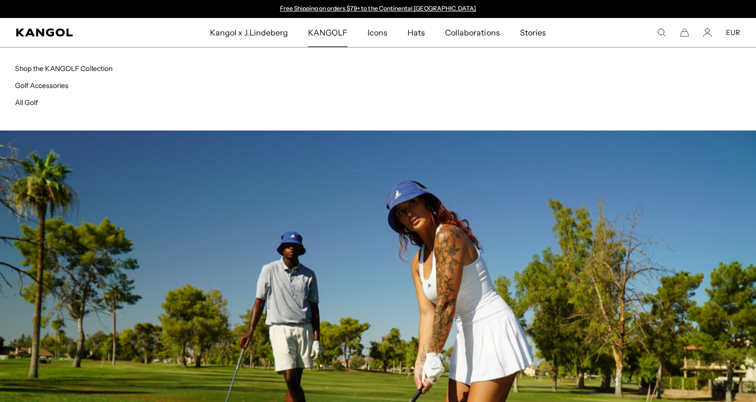 The width and height of the screenshot is (756, 402). I want to click on a: Kangol, so click(77, 33).